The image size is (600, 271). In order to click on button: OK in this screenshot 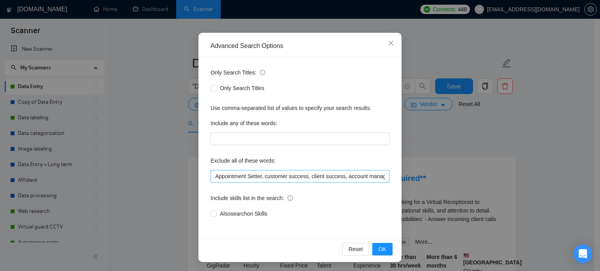, I will do `click(382, 250)`.